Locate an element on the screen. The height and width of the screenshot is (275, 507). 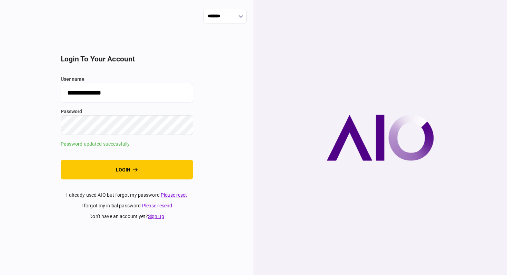
img: AIO company logo is located at coordinates (380, 138).